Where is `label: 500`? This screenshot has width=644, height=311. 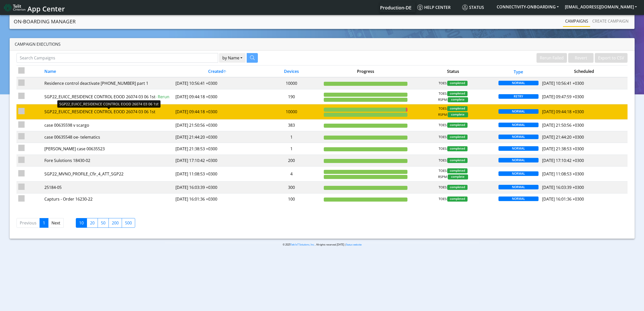 label: 500 is located at coordinates (128, 223).